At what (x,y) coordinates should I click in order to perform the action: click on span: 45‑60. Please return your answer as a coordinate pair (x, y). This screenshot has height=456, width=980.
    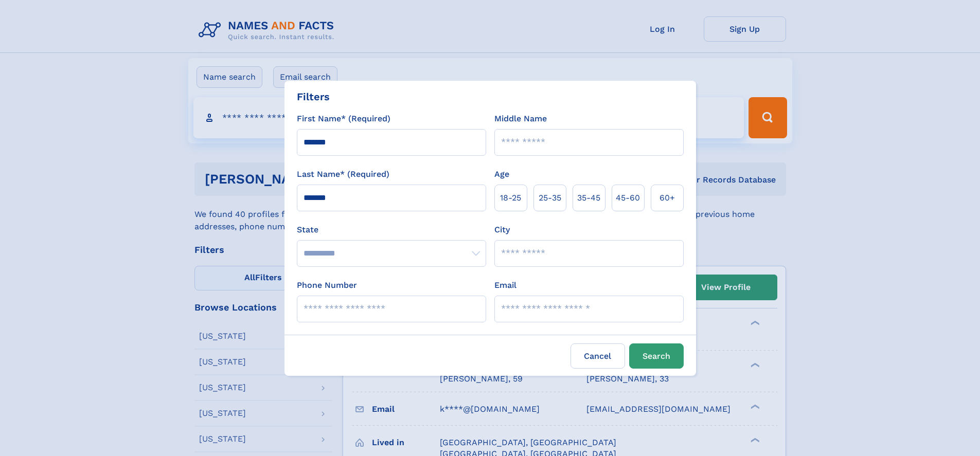
    Looking at the image, I should click on (627, 198).